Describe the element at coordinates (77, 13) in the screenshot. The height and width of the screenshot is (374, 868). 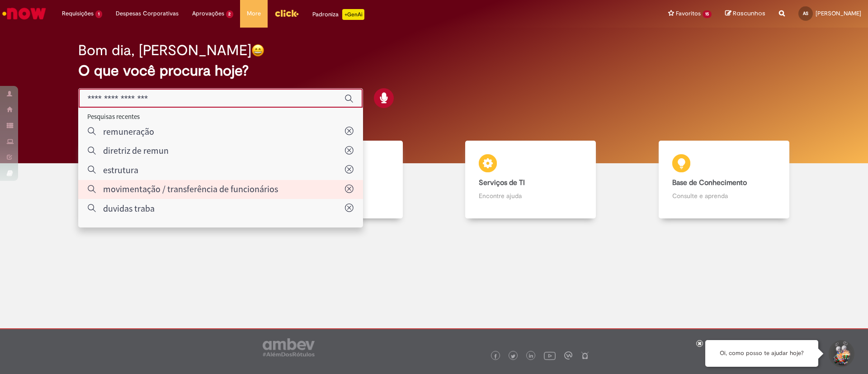
I see `span: Requisições` at that location.